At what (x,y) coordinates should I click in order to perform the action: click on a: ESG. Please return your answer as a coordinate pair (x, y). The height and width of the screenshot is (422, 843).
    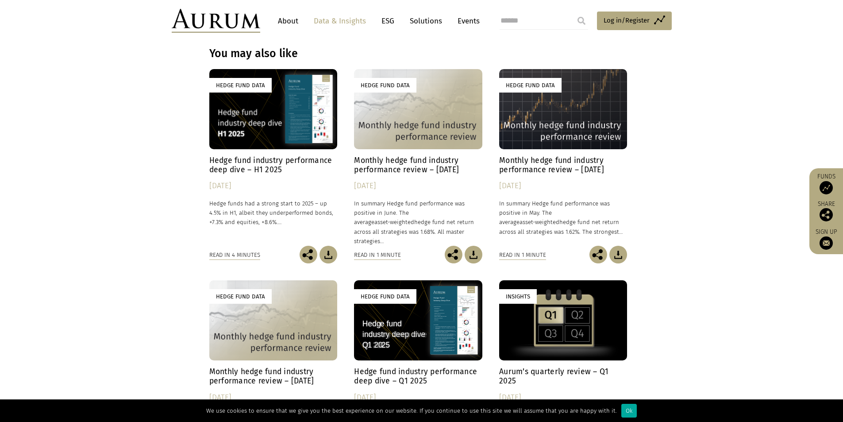
    Looking at the image, I should click on (388, 21).